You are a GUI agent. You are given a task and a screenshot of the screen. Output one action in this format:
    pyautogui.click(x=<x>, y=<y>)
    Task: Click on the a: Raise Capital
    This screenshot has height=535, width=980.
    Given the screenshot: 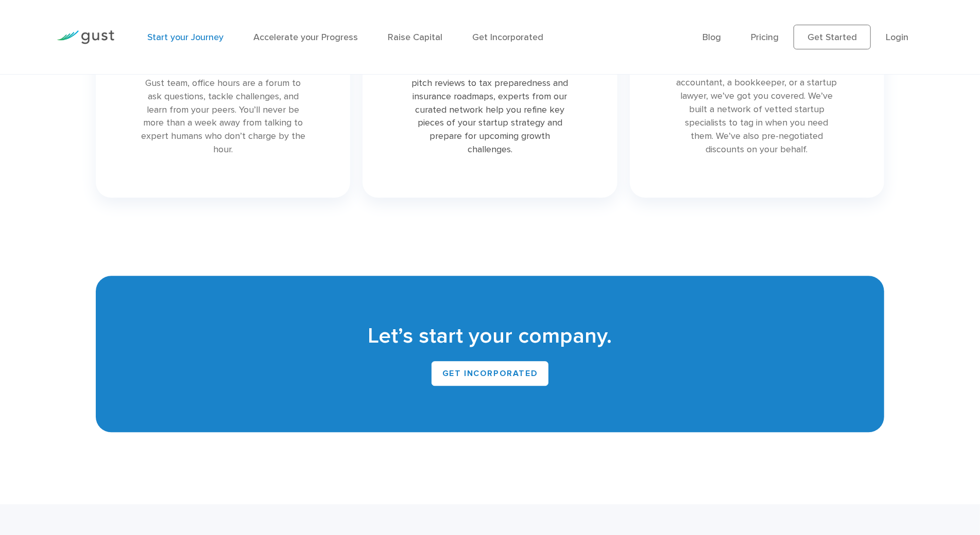 What is the action you would take?
    pyautogui.click(x=415, y=37)
    